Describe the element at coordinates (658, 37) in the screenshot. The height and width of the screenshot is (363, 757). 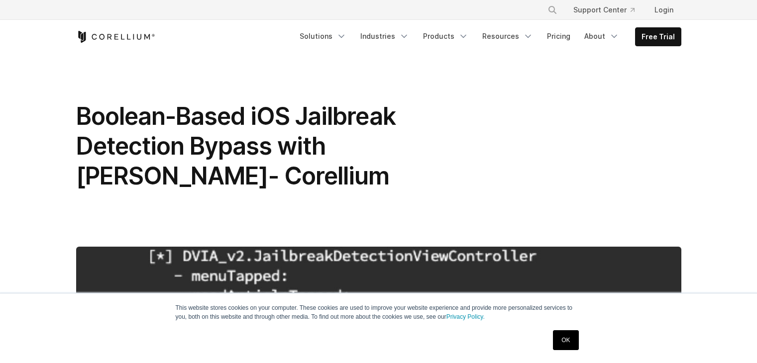
I see `a: Free Trial` at that location.